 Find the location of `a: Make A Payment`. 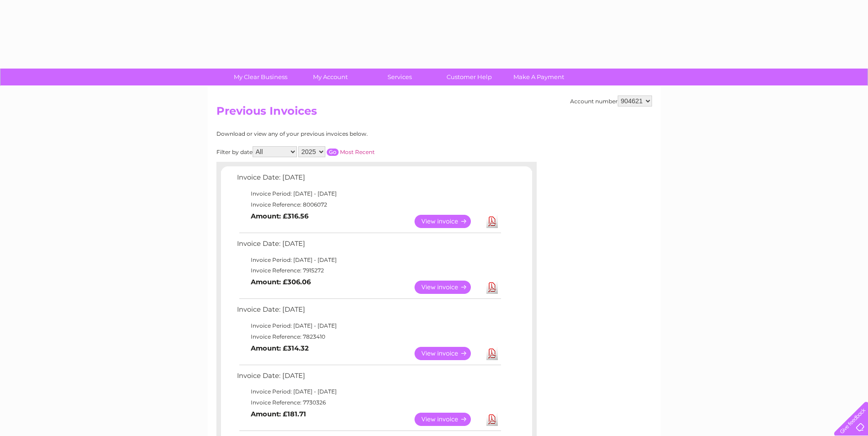

a: Make A Payment is located at coordinates (538, 77).